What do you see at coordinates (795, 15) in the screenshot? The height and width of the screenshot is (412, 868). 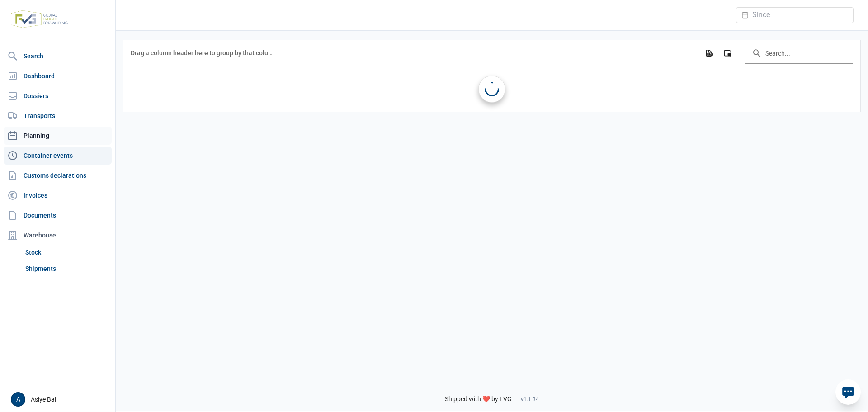 I see `div: Datepicker input` at bounding box center [795, 15].